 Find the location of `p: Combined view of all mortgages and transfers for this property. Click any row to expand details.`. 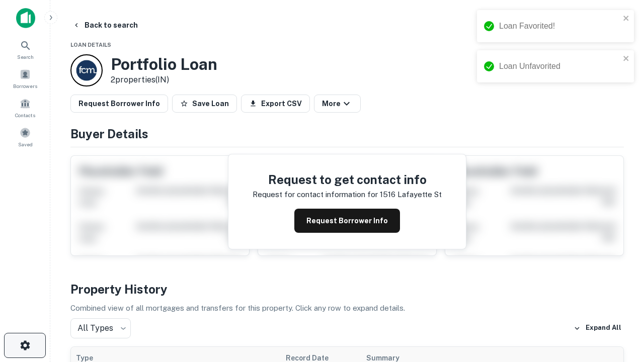

p: Combined view of all mortgages and transfers for this property. Click any row to expand details. is located at coordinates (347, 308).